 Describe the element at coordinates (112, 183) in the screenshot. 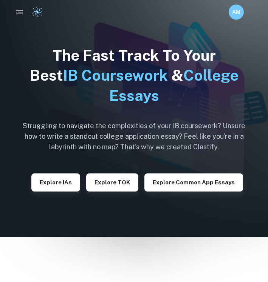

I see `button: Explore TOK` at that location.